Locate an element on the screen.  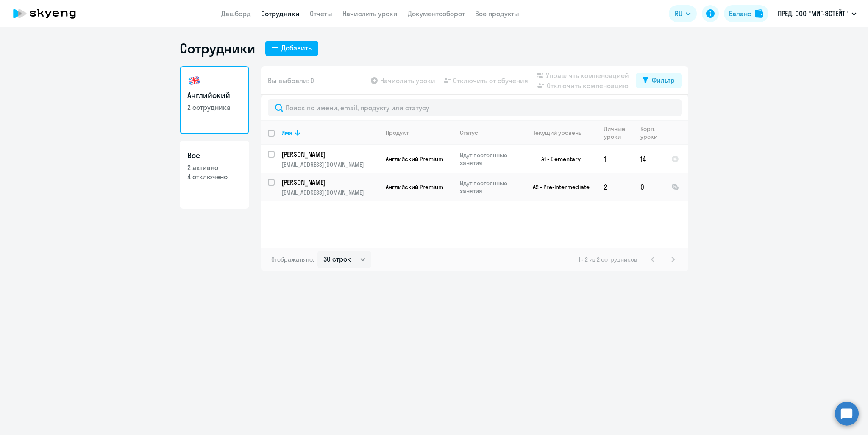
img: balance is located at coordinates (759, 13).